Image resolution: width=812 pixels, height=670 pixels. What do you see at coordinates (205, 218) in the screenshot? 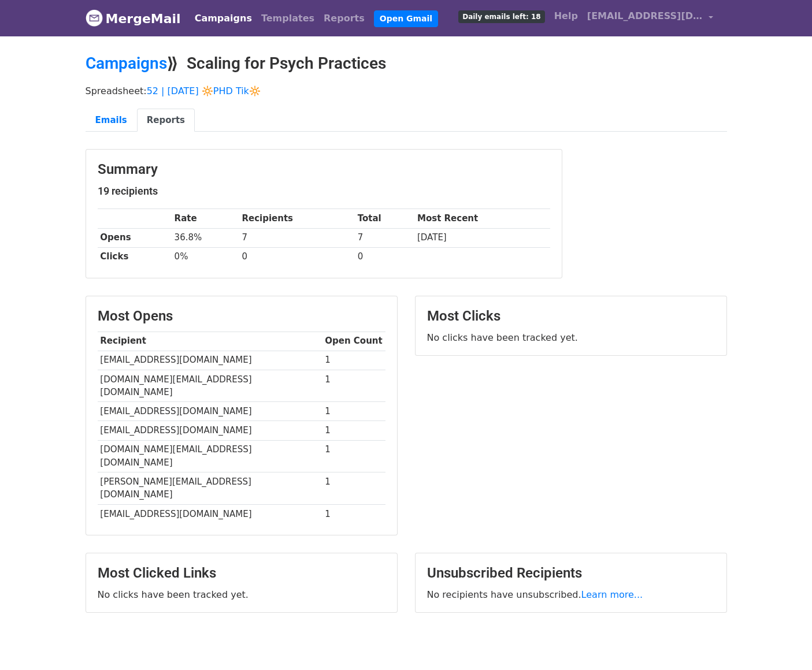
I see `th: Rate` at bounding box center [205, 218].